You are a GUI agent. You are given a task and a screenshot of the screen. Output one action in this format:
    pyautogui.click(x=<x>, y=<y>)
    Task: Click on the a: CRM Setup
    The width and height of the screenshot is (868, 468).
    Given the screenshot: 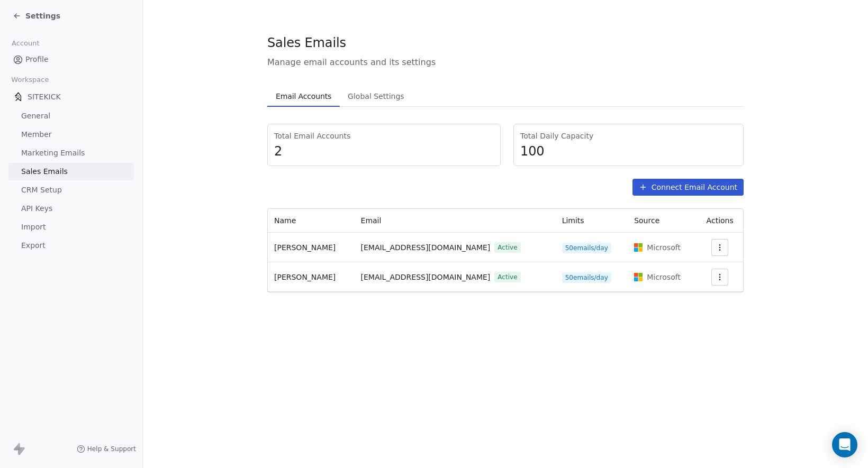 What is the action you would take?
    pyautogui.click(x=71, y=190)
    